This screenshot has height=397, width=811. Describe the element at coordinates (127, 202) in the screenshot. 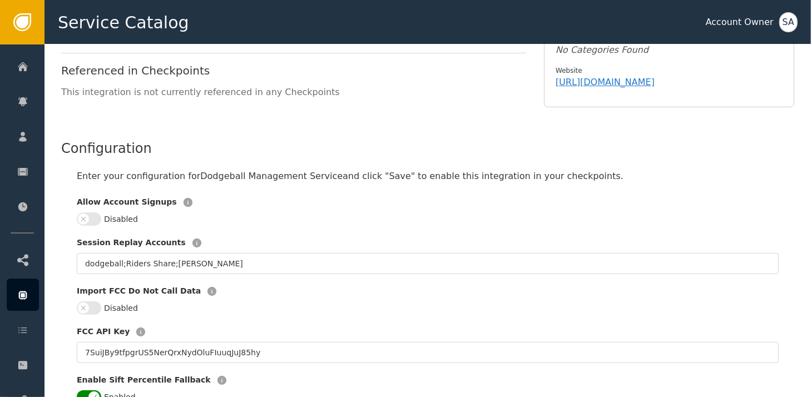

I see `label: Allow Account Signups` at that location.